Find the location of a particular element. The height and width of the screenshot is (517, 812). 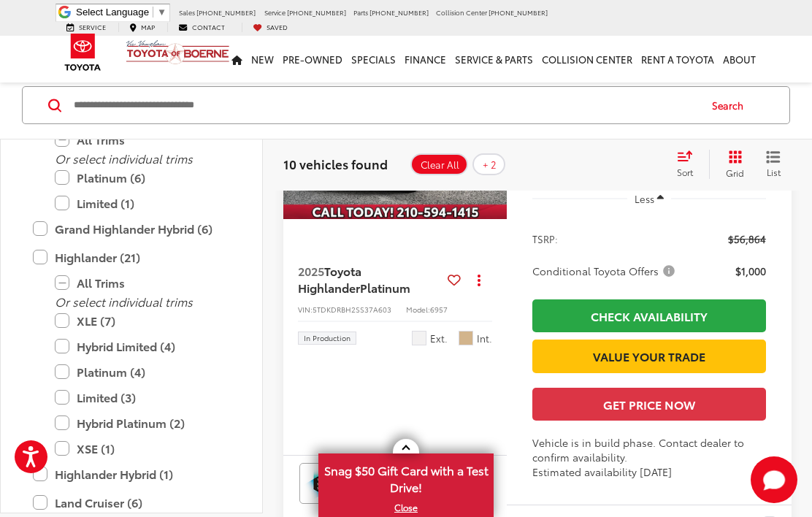

button: Select sort value is located at coordinates (689, 164).